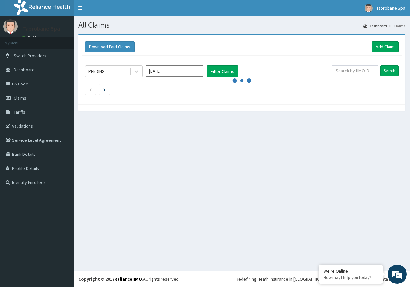 The image size is (410, 287). What do you see at coordinates (242, 25) in the screenshot?
I see `h1: All Claims` at bounding box center [242, 25].